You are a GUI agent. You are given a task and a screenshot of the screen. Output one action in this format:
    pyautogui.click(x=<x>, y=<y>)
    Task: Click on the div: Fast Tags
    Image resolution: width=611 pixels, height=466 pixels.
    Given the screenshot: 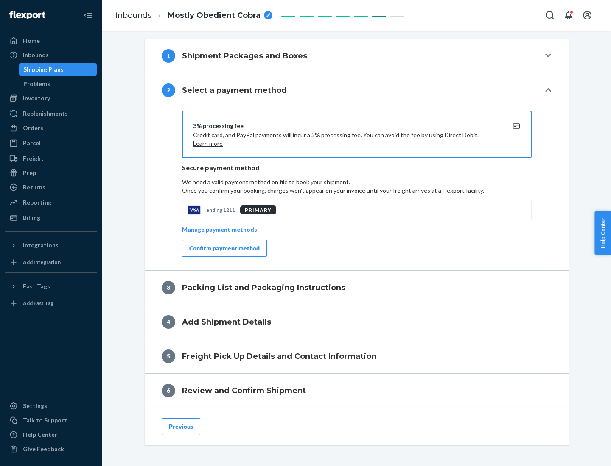 What is the action you would take?
    pyautogui.click(x=36, y=287)
    